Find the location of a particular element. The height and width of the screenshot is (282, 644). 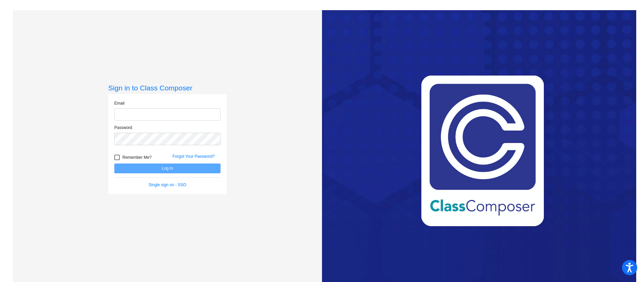

span: Remember Me? is located at coordinates (137, 158).